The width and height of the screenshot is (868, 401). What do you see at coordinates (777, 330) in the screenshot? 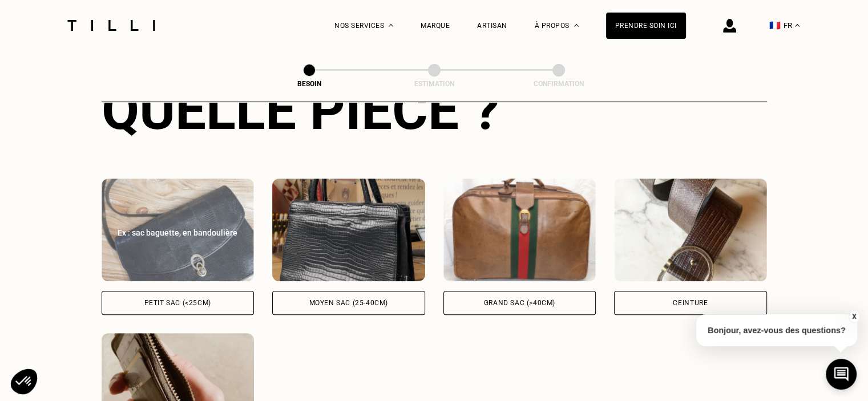
I see `p: Bonjour, avez-vous des questions?` at bounding box center [777, 330].